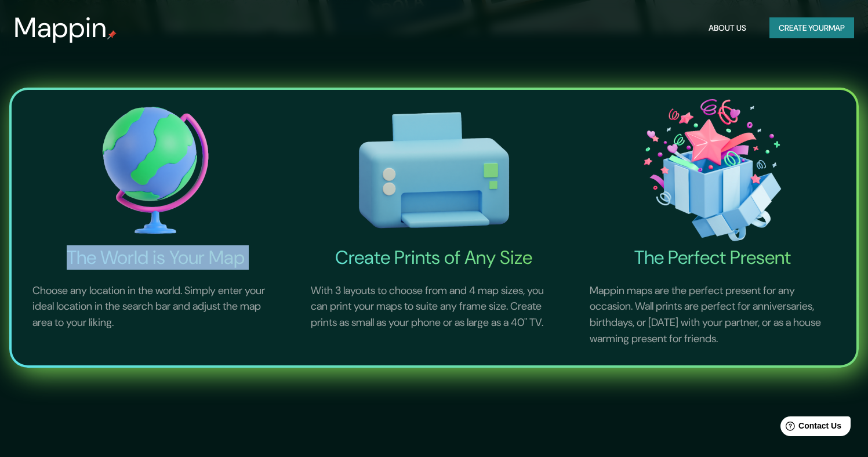 The image size is (868, 457). I want to click on button: Create yourmap, so click(812, 28).